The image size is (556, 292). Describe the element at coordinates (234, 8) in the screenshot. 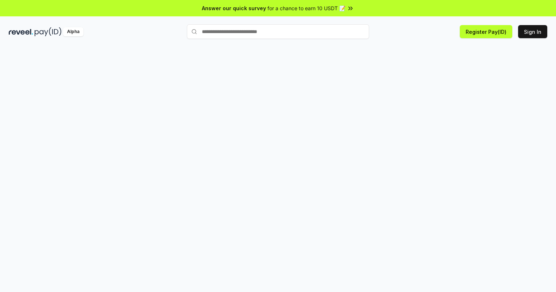

I see `span: Answer our quick survey` at that location.